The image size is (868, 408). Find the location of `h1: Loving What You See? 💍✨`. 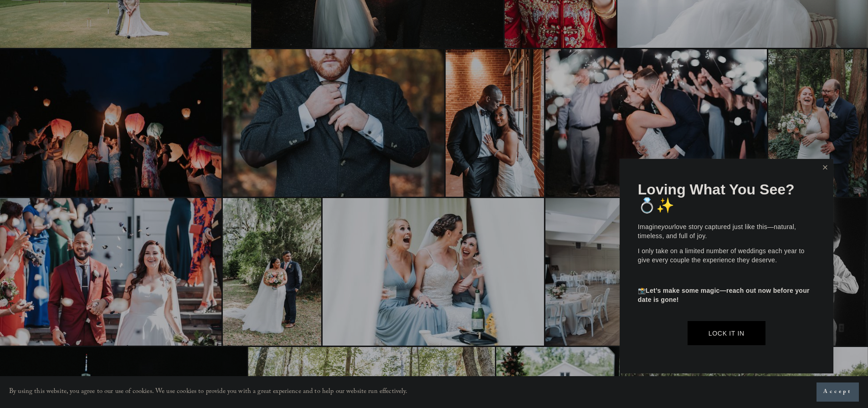

h1: Loving What You See? 💍✨ is located at coordinates (726, 198).